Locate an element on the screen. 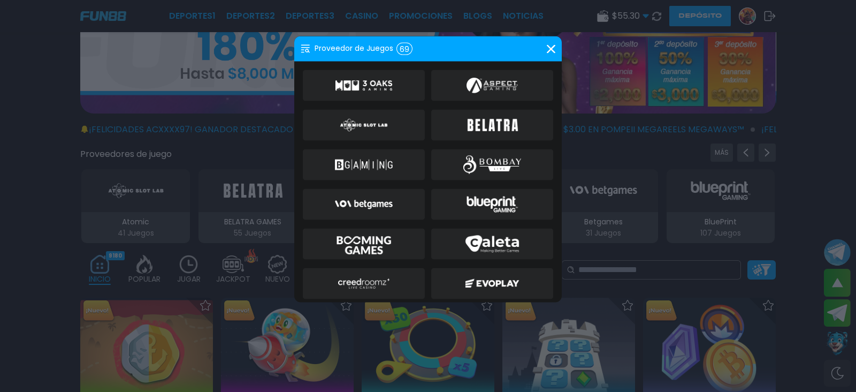 The image size is (856, 392). img: BluePrint is located at coordinates (492, 204).